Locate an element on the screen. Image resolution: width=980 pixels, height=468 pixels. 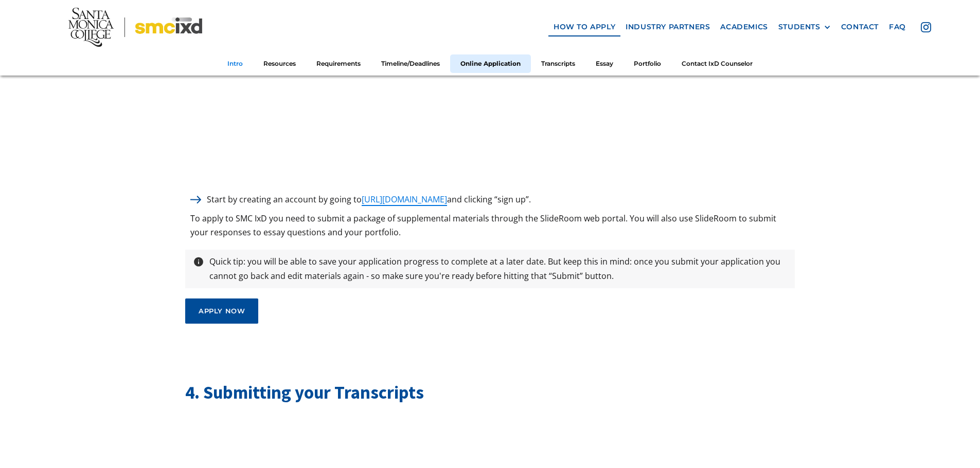
a: faq is located at coordinates (897, 26).